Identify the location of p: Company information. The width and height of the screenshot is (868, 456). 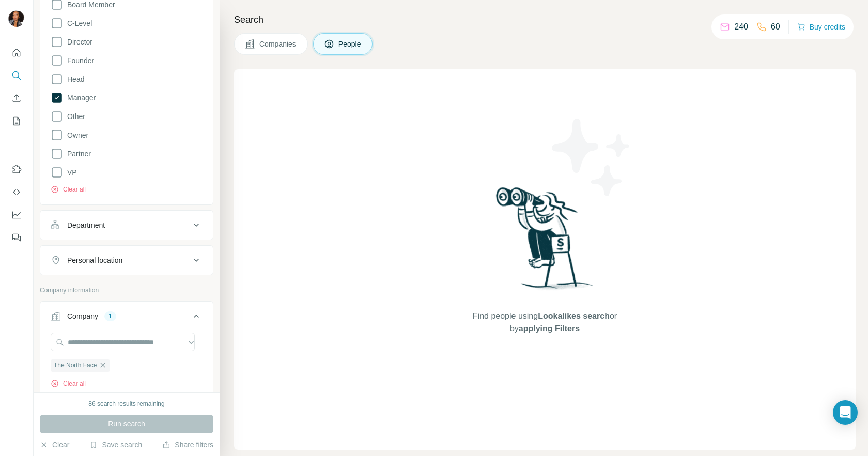
(126, 290).